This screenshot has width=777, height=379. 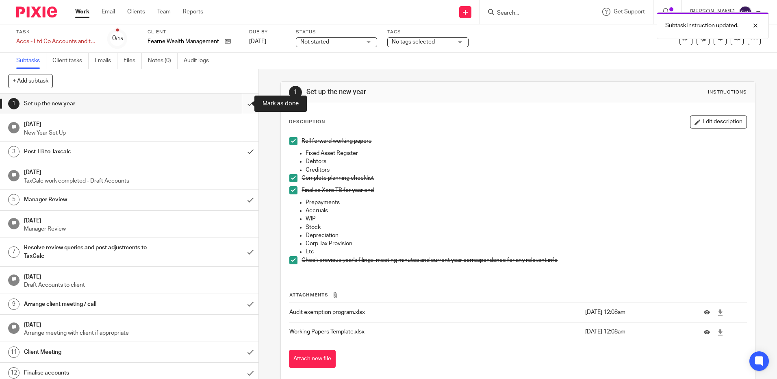 What do you see at coordinates (701, 26) in the screenshot?
I see `p: Subtask instruction updated.` at bounding box center [701, 26].